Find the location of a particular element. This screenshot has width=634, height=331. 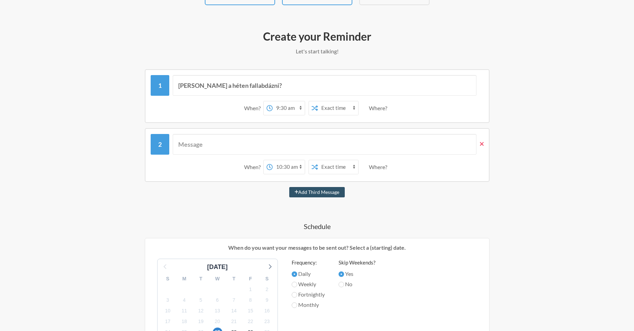

span: Tuesday, September 2, 2025 is located at coordinates (267, 289).